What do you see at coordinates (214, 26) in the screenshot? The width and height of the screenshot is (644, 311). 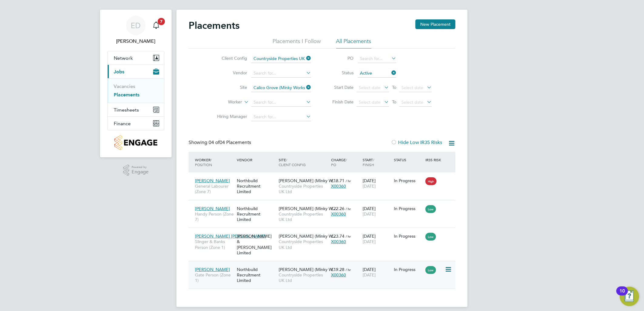 I see `h2: Placements` at bounding box center [214, 26].